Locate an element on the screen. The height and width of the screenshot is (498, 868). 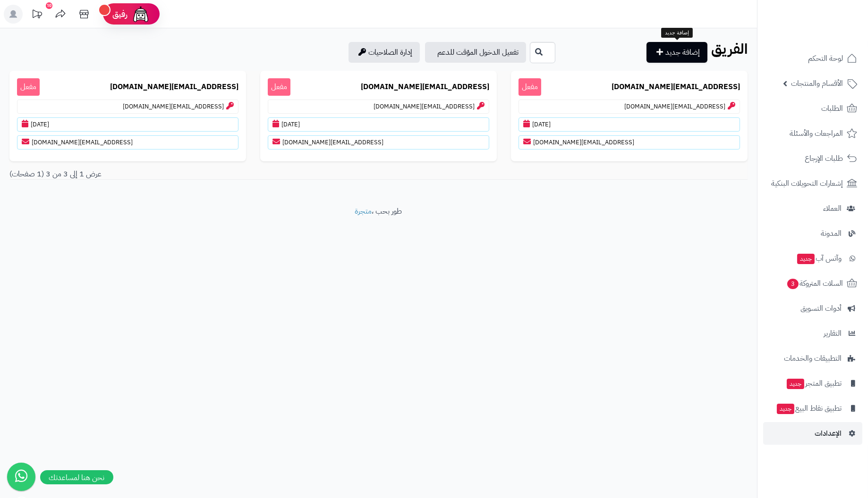
span: رفيق is located at coordinates (120, 14).